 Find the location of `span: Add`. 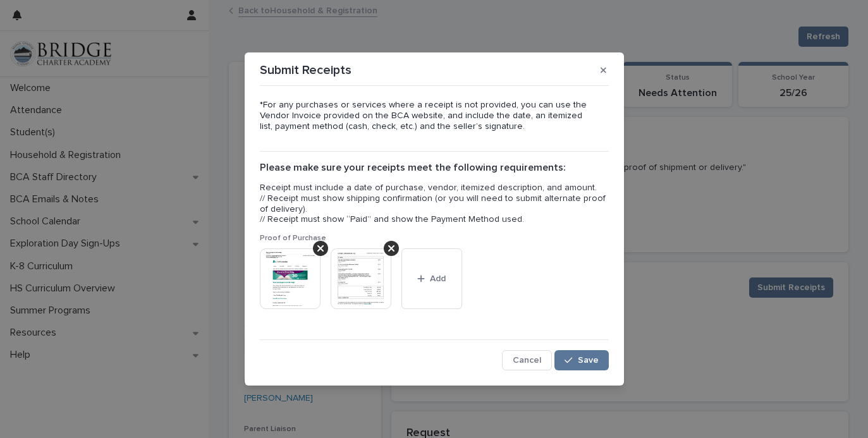

span: Add is located at coordinates (437, 279).